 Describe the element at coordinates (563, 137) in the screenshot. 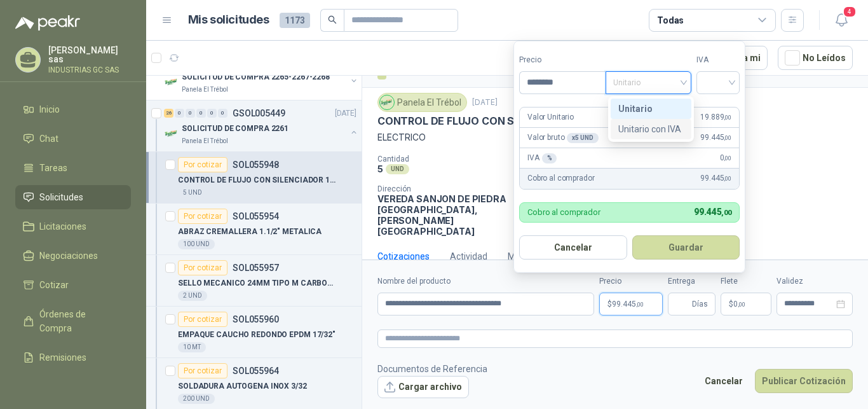

I see `p: Valor bruto` at that location.